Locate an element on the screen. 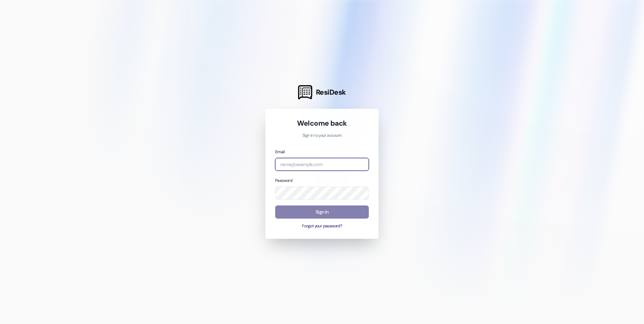 The width and height of the screenshot is (644, 324). button: Sign In is located at coordinates (322, 211).